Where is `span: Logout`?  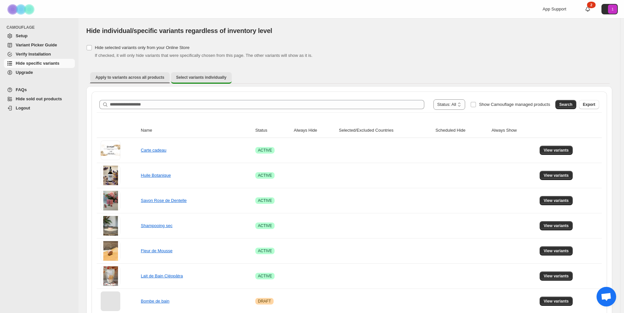 span: Logout is located at coordinates (23, 108).